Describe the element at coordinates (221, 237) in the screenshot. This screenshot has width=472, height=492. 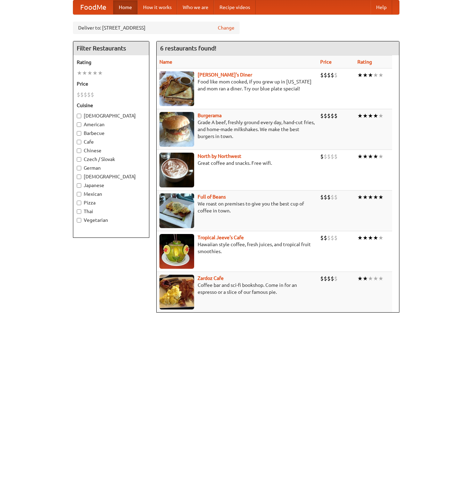
I see `a: Tropical Jeeve's Cafe` at that location.